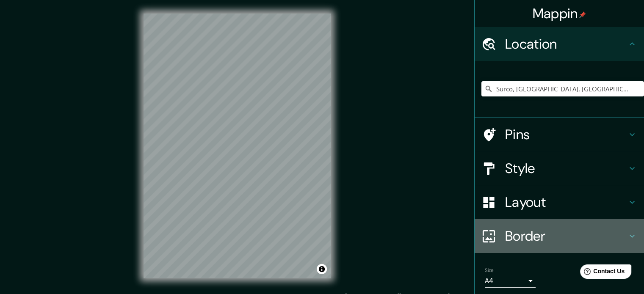 Image resolution: width=644 pixels, height=294 pixels. Describe the element at coordinates (40, 10) in the screenshot. I see `span: Contact Us` at that location.